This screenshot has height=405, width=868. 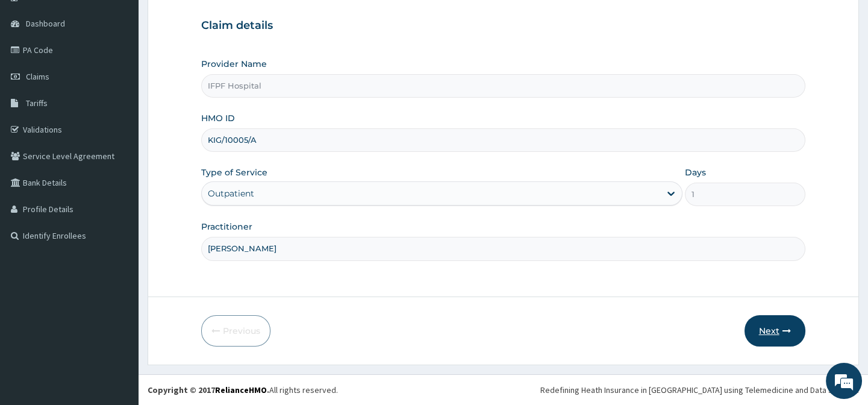 What do you see at coordinates (38, 76) in the screenshot?
I see `span: Claims` at bounding box center [38, 76].